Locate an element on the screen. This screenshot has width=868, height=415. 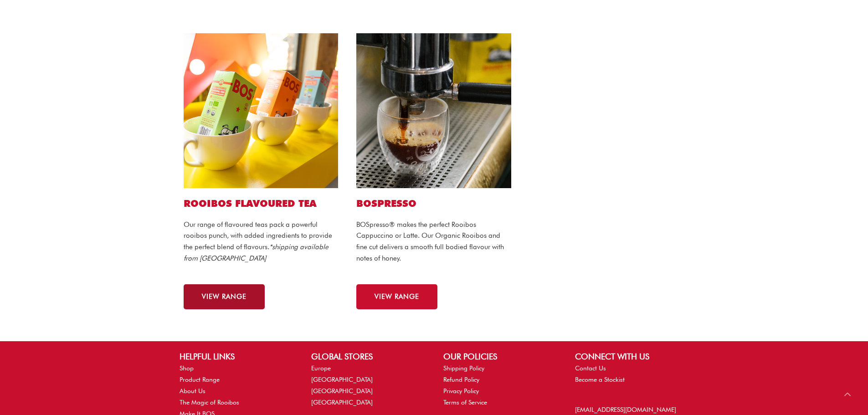
h2: ROOIBOS FLAVOURED TEA is located at coordinates (261, 203).